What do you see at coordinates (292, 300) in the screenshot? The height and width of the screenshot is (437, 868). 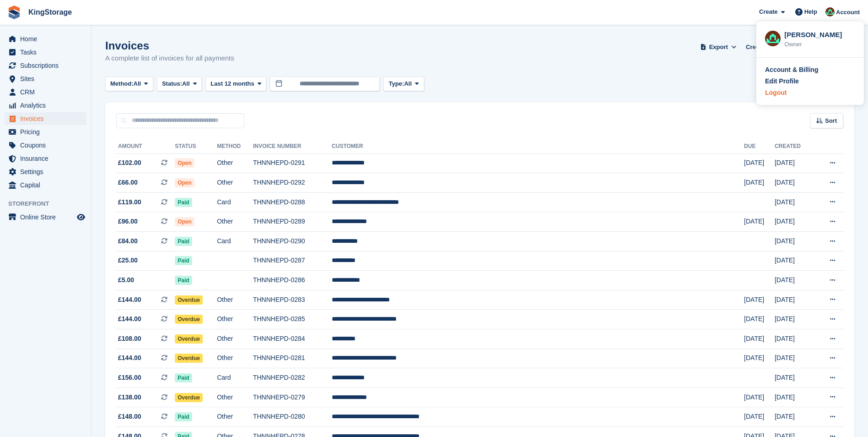 I see `td: THNNHEPD-0283` at bounding box center [292, 300].